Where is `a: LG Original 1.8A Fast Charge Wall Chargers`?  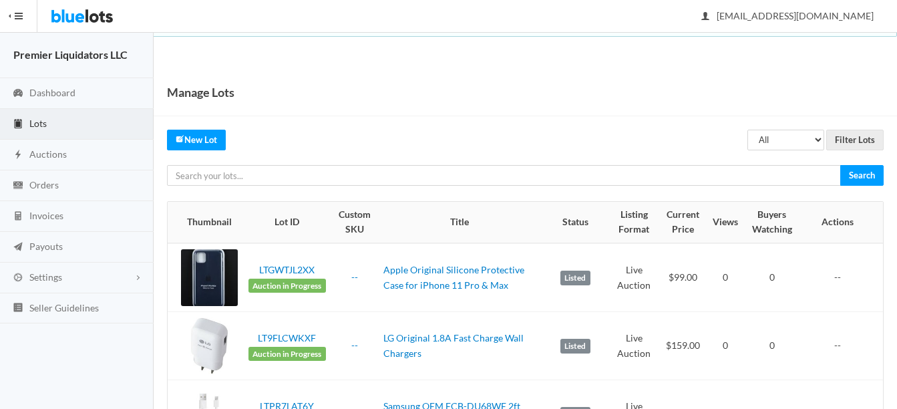
a: LG Original 1.8A Fast Charge Wall Chargers is located at coordinates (454, 345).